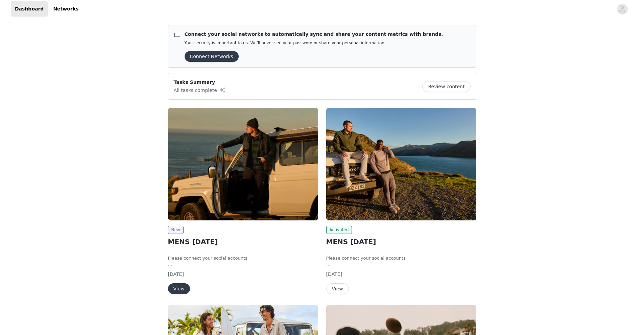  Describe the element at coordinates (200, 90) in the screenshot. I see `p: All tasks complete!` at that location.